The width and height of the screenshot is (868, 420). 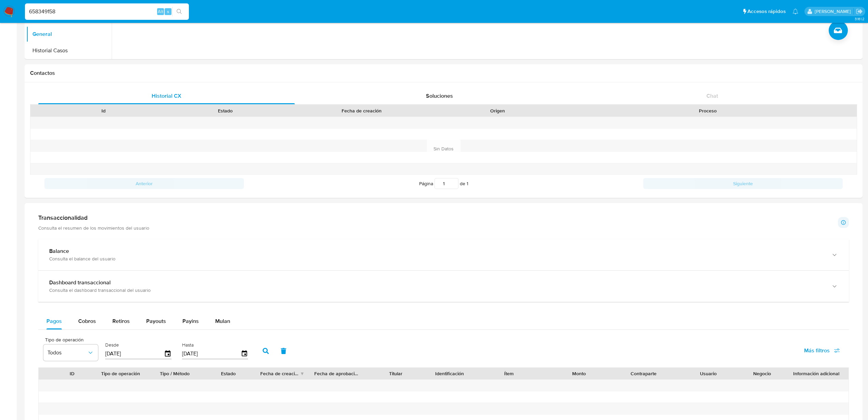 I want to click on button: Historial Casos, so click(x=69, y=51).